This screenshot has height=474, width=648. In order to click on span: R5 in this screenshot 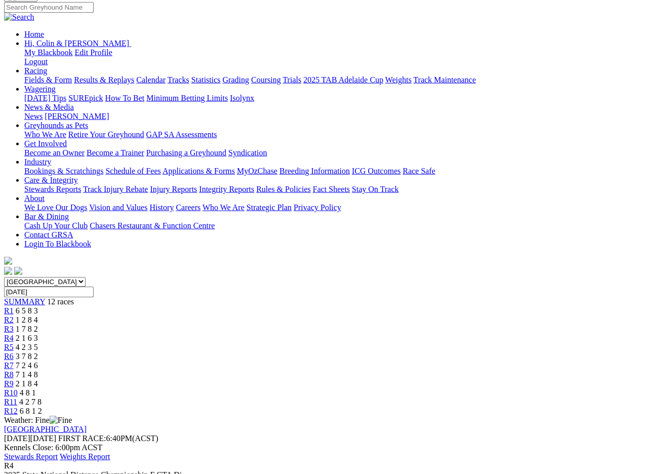, I will do `click(9, 347)`.